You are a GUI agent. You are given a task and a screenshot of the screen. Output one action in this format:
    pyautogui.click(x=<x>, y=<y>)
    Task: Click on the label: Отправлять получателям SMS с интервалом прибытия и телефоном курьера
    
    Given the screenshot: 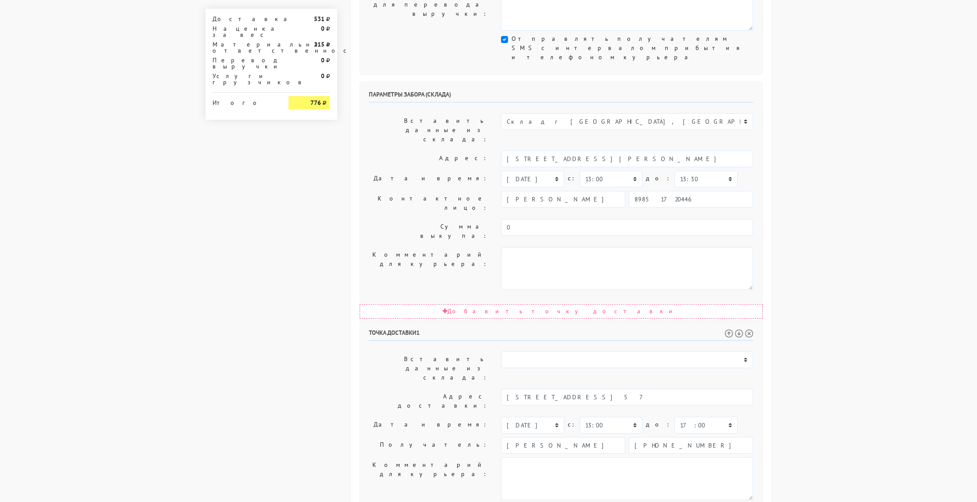 What is the action you would take?
    pyautogui.click(x=632, y=48)
    